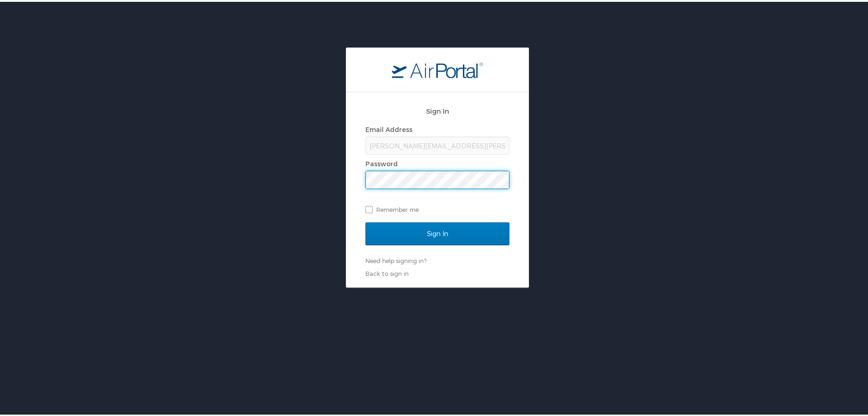  I want to click on a: Back to sign in, so click(387, 271).